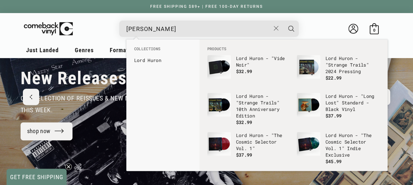 This screenshot has height=185, width=413. What do you see at coordinates (121, 50) in the screenshot?
I see `span: Formats` at bounding box center [121, 50].